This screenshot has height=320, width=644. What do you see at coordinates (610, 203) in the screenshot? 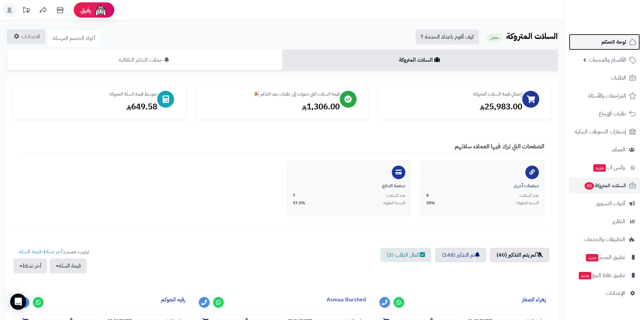
I see `span: أدوات التسويق` at bounding box center [610, 203].